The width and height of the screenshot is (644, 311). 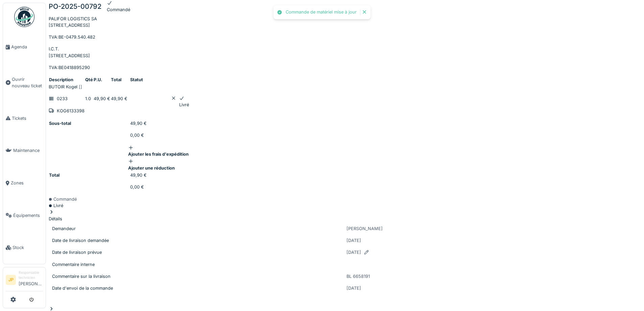 I want to click on p: Commentaire sur la livraison, so click(x=198, y=276).